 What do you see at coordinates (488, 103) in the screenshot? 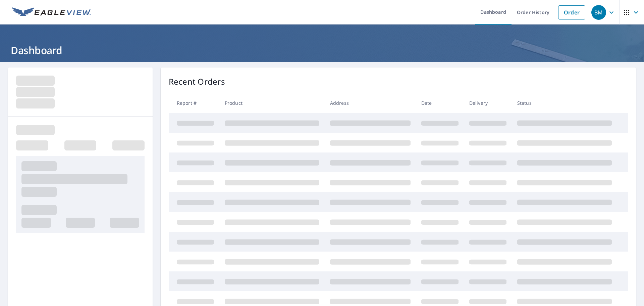
I see `th: Delivery` at bounding box center [488, 103].